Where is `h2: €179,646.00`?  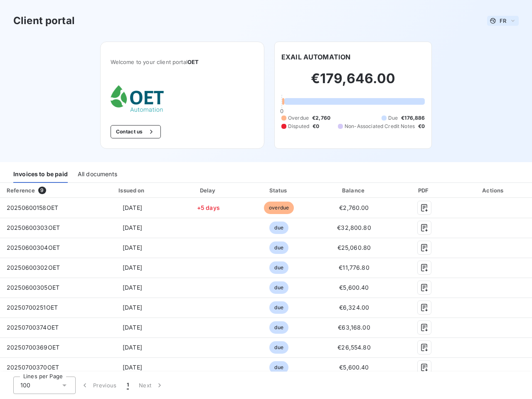 h2: €179,646.00 is located at coordinates (353, 83).